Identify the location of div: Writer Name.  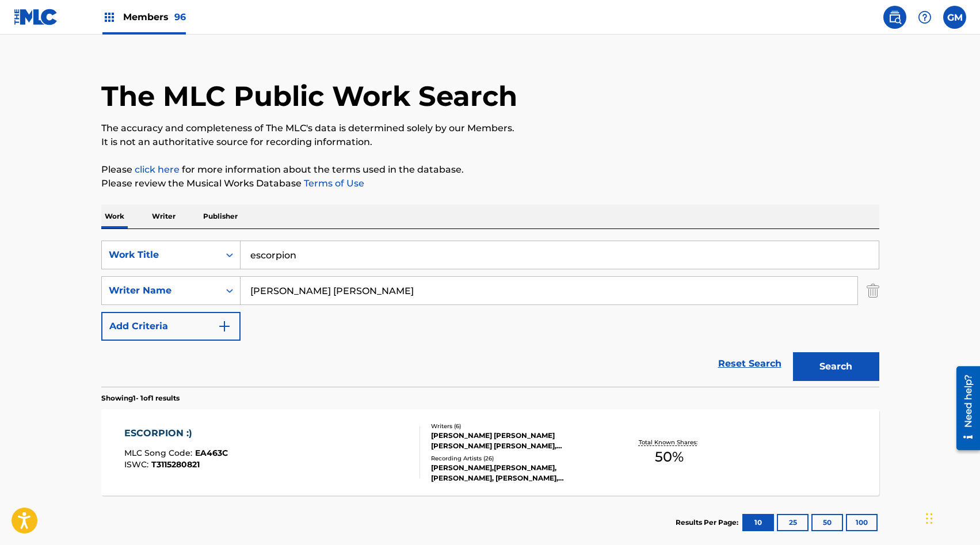
(160, 291).